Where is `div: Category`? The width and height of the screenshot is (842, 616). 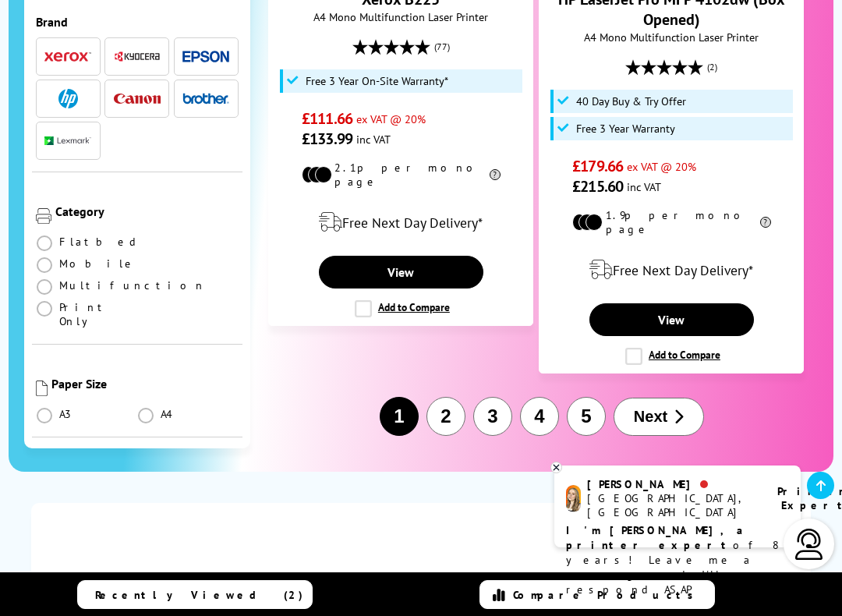
div: Category is located at coordinates (147, 211).